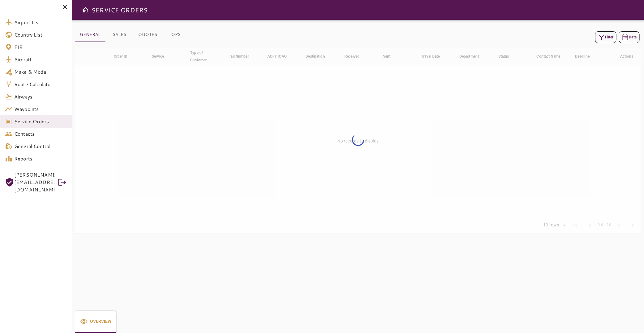 Image resolution: width=644 pixels, height=333 pixels. I want to click on button: Date, so click(629, 37).